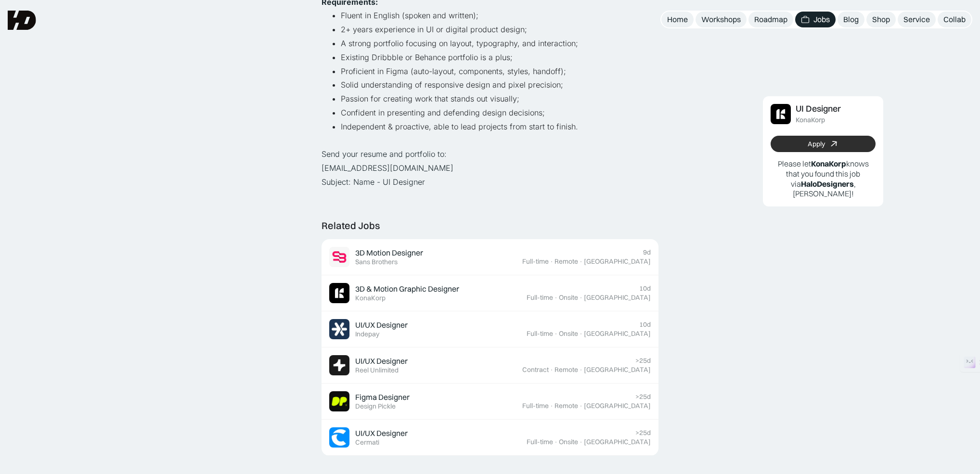  Describe the element at coordinates (382, 396) in the screenshot. I see `div: Figma Designer` at that location.